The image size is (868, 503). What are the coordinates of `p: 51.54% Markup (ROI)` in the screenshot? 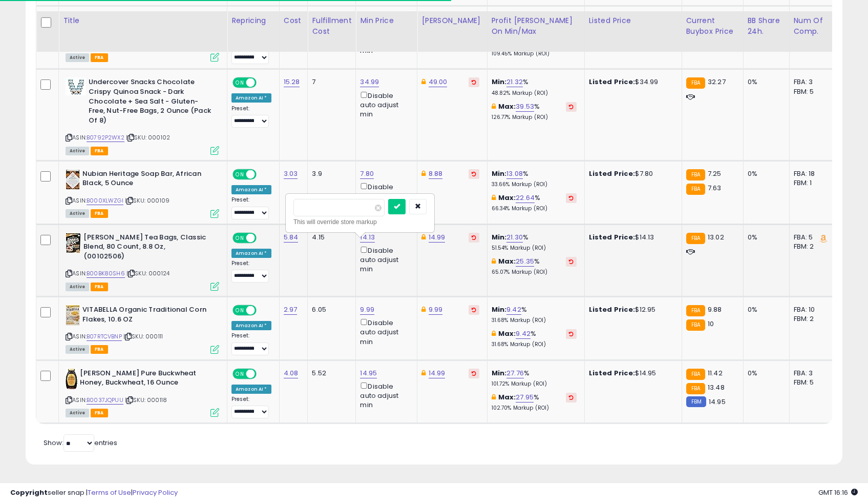 It's located at (534, 248).